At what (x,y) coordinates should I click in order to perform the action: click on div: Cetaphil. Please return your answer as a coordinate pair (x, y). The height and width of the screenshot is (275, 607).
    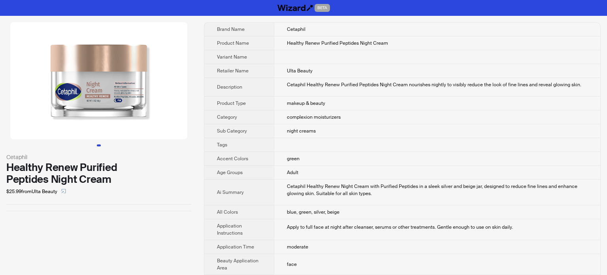
    Looking at the image, I should click on (99, 157).